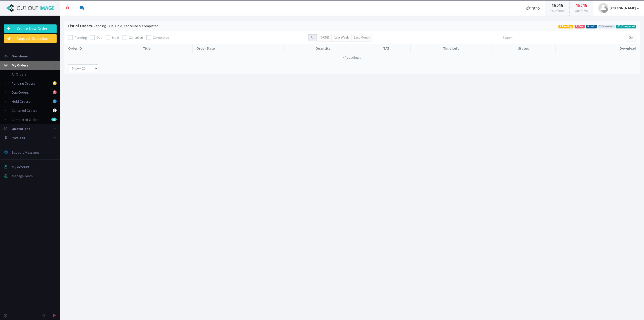 The image size is (644, 320). What do you see at coordinates (24, 111) in the screenshot?
I see `span: Cancelled Orders` at bounding box center [24, 111].